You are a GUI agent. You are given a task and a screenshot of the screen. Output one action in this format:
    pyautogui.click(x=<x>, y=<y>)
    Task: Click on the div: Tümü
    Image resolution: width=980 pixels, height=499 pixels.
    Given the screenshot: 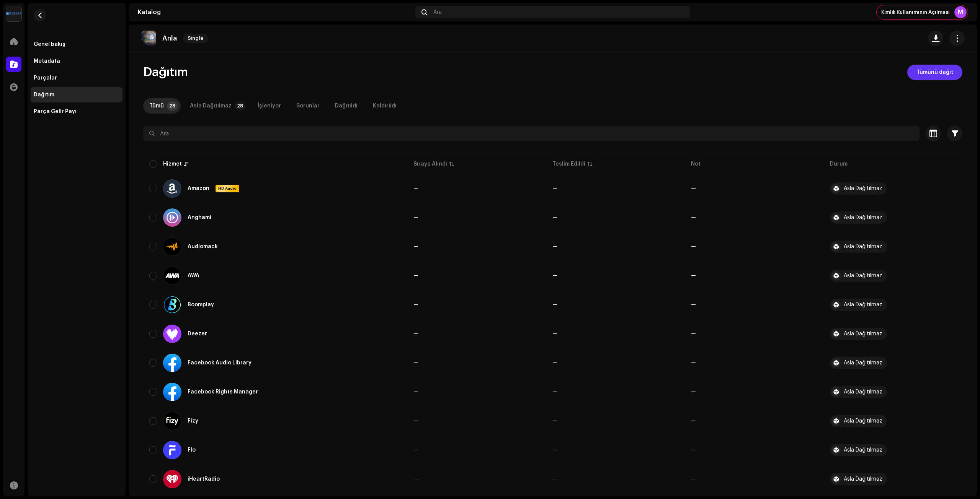 What is the action you would take?
    pyautogui.click(x=156, y=106)
    